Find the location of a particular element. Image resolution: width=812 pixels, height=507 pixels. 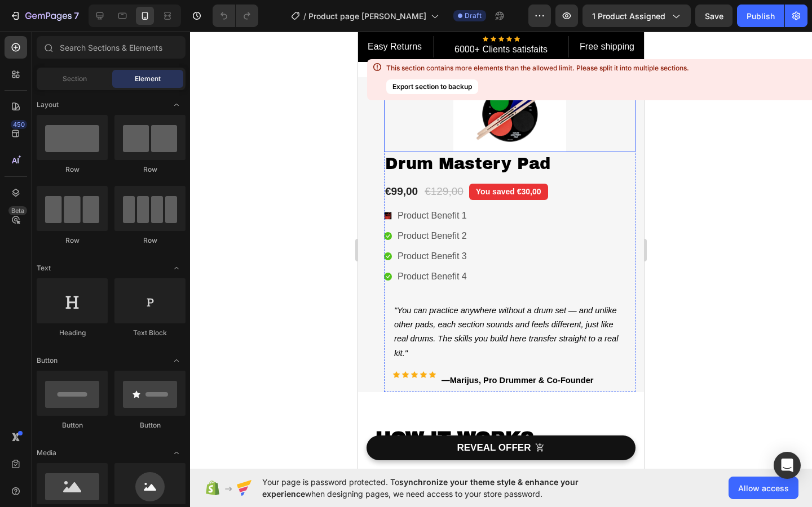

div: Publish is located at coordinates (761, 16).